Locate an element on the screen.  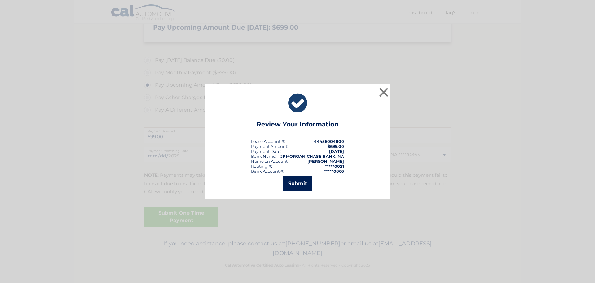
div: Routing #: is located at coordinates (262, 166).